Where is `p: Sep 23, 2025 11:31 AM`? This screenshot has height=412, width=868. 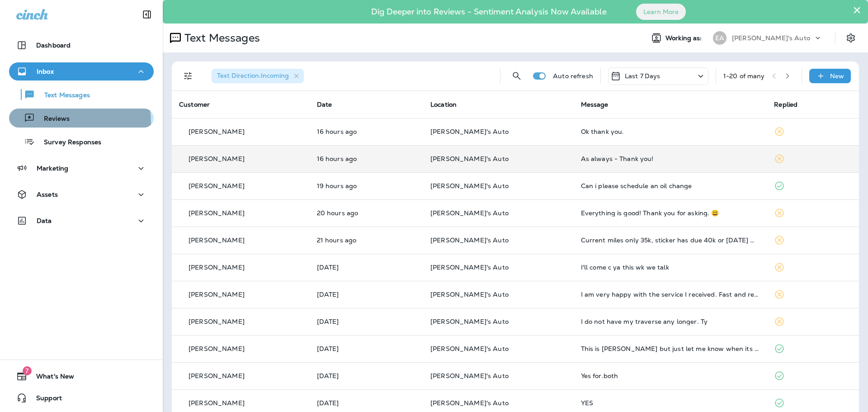
p: Sep 23, 2025 11:31 AM is located at coordinates (367, 403).